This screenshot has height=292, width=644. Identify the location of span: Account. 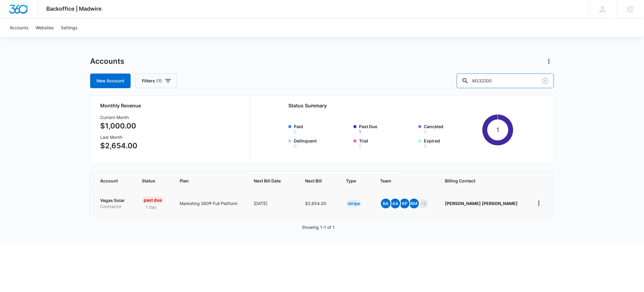
(109, 181).